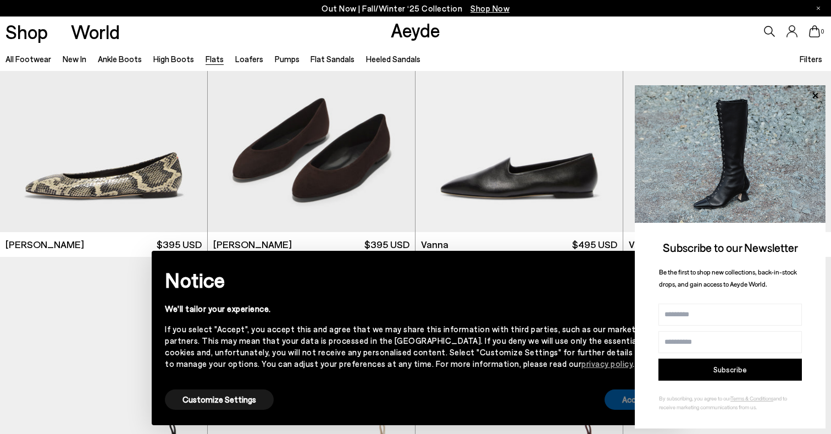  What do you see at coordinates (393, 59) in the screenshot?
I see `a: Heeled Sandals` at bounding box center [393, 59].